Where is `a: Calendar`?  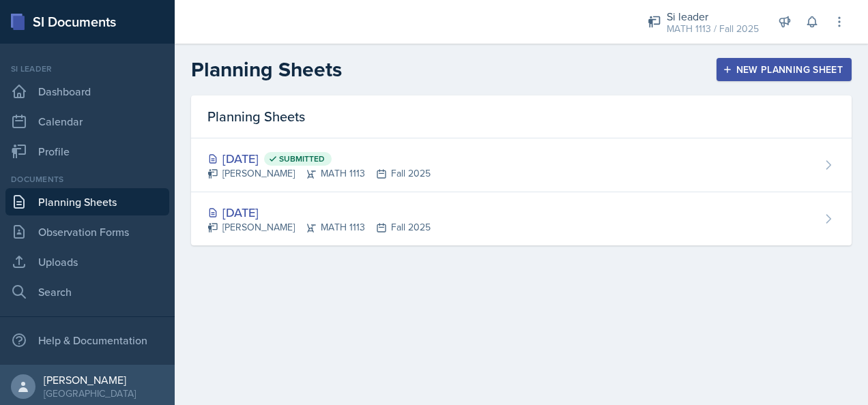 a: Calendar is located at coordinates (87, 122).